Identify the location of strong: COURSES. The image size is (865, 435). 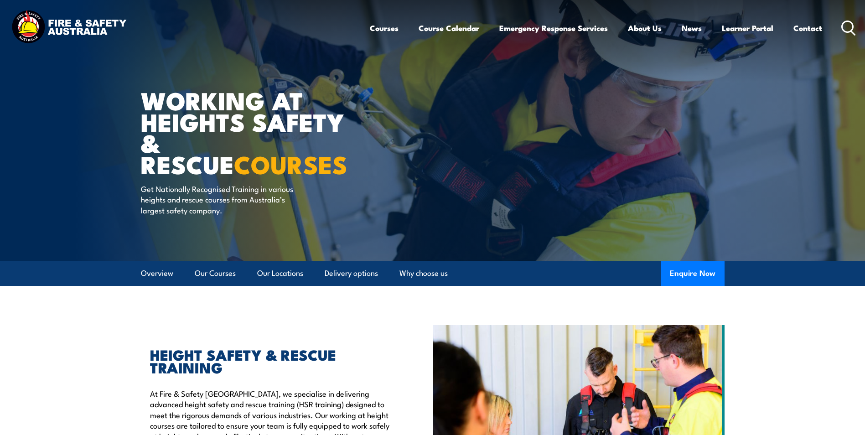
(290, 163).